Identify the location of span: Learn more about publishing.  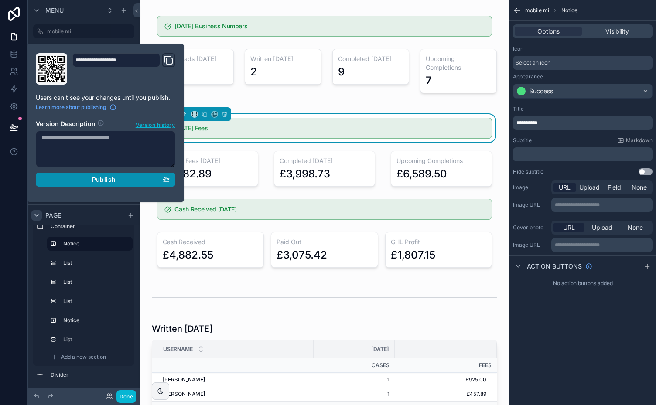
(71, 107).